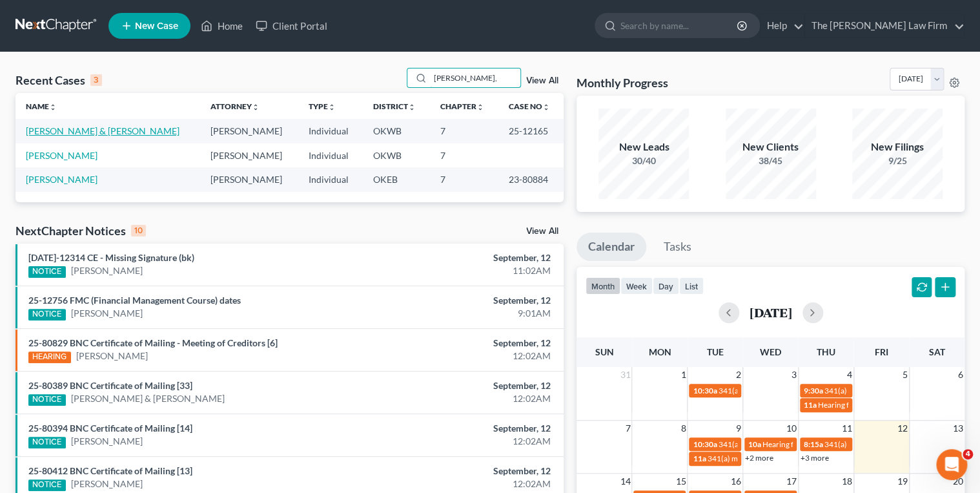 The width and height of the screenshot is (980, 493). I want to click on button: day, so click(666, 286).